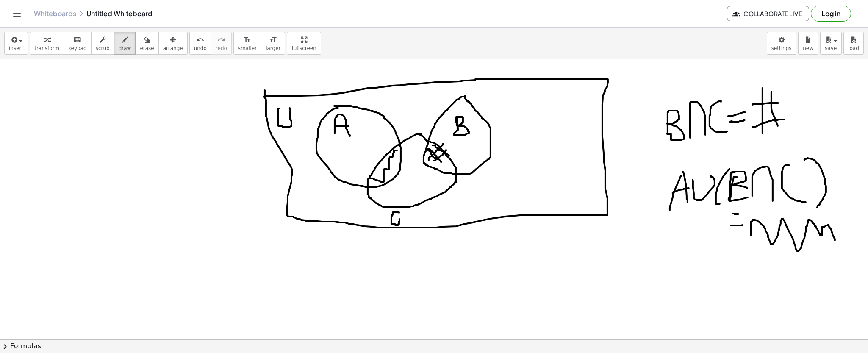 Image resolution: width=868 pixels, height=353 pixels. What do you see at coordinates (200, 40) in the screenshot?
I see `i: undo` at bounding box center [200, 40].